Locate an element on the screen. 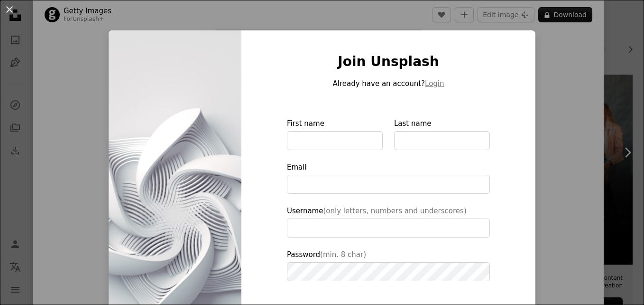  label: Username is located at coordinates (388, 221).